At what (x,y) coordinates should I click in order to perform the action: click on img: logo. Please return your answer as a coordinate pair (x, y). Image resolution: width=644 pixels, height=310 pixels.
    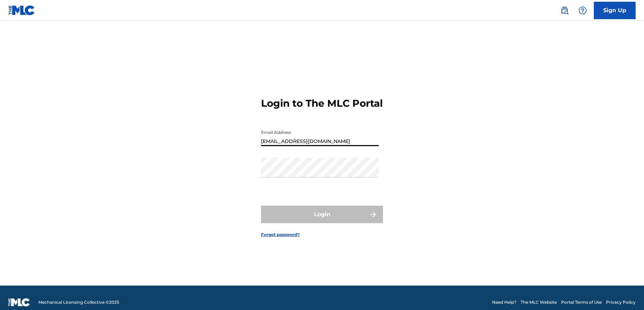
    Looking at the image, I should click on (19, 303).